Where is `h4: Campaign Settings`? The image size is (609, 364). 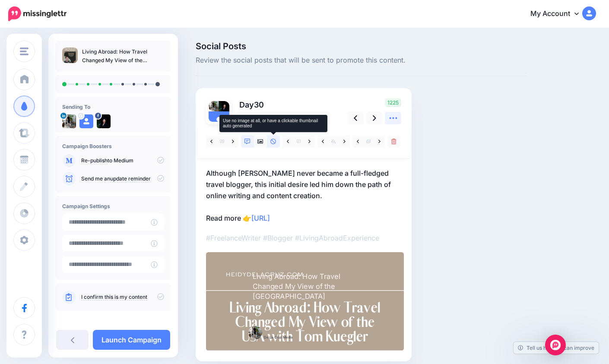
h4: Campaign Settings is located at coordinates (113, 206).